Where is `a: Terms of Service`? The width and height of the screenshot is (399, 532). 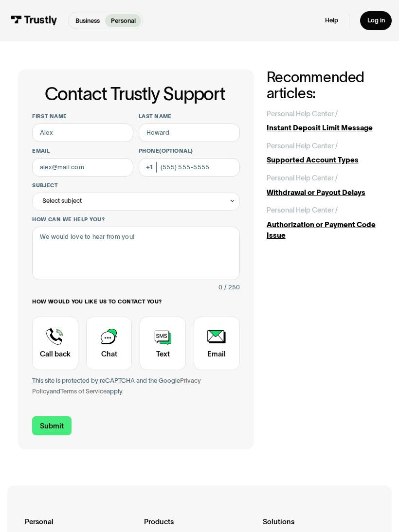 a: Terms of Service is located at coordinates (83, 391).